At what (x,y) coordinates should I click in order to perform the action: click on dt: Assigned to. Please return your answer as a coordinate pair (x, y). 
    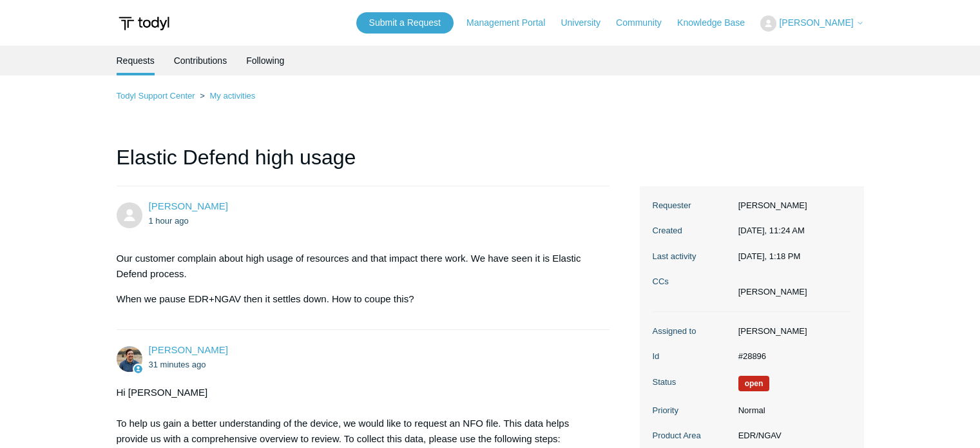
    Looking at the image, I should click on (692, 331).